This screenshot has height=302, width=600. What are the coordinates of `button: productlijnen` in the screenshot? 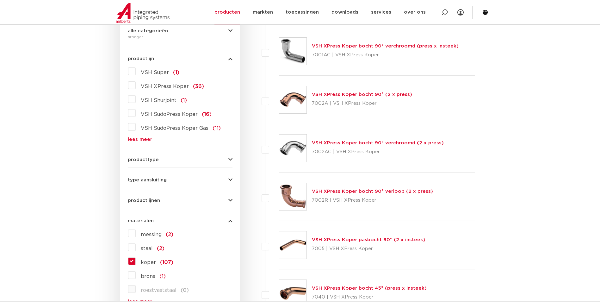 It's located at (180, 200).